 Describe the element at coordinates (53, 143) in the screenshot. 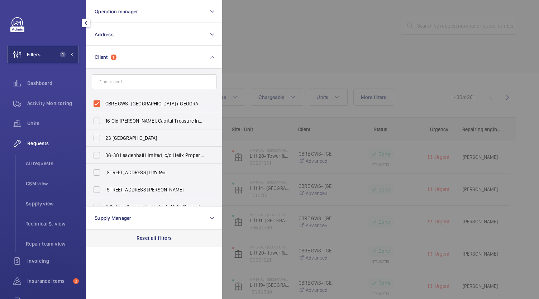

I see `span: Requests` at that location.